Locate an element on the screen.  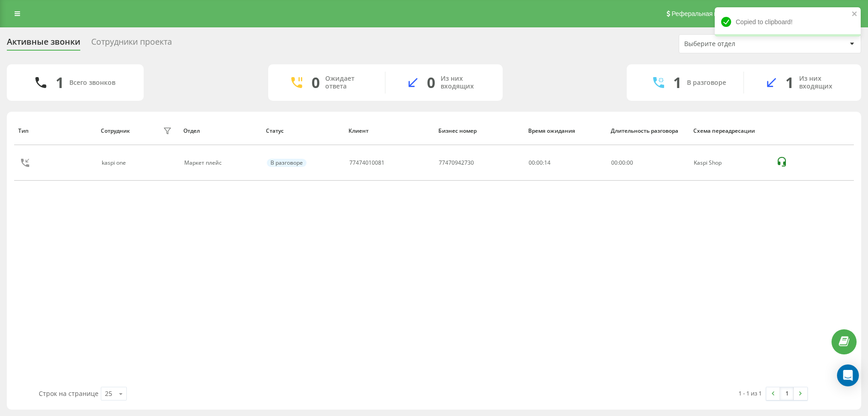
div: Бизнес номер is located at coordinates (479, 131).